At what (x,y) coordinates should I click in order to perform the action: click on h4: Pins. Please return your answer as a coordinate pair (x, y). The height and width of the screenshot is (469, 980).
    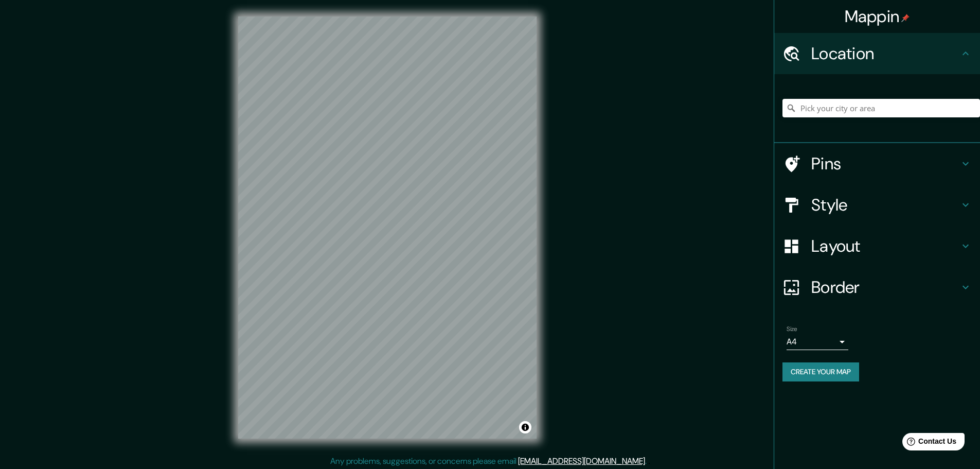
    Looking at the image, I should click on (885, 163).